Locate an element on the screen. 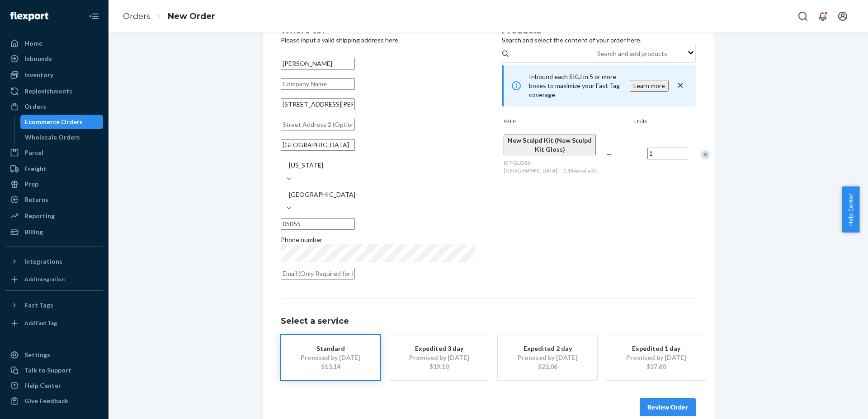  div: Add Fast Tag is located at coordinates (41, 323).